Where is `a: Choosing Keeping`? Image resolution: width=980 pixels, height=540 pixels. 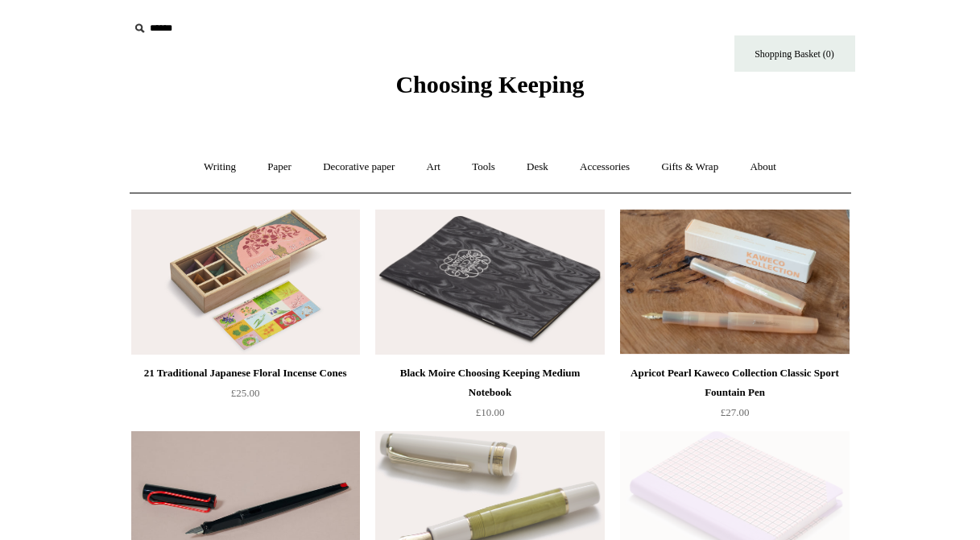 a: Choosing Keeping is located at coordinates (490, 89).